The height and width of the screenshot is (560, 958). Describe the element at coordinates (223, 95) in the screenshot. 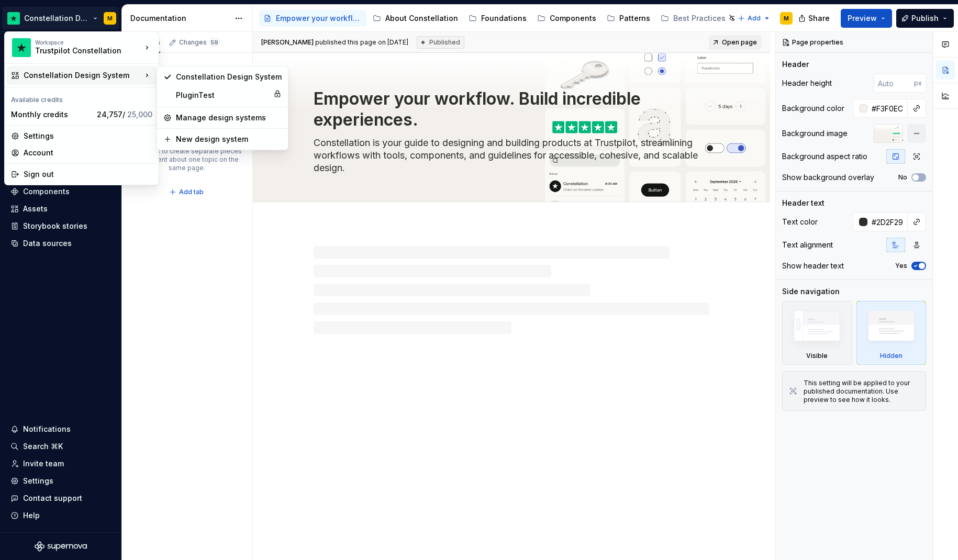

I see `div: PluginTest` at that location.